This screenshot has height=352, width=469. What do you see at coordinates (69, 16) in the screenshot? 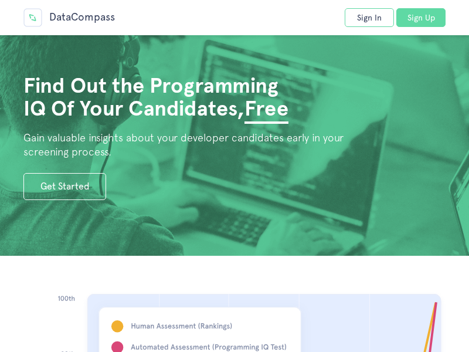
I see `a: DataCompass` at bounding box center [69, 16].